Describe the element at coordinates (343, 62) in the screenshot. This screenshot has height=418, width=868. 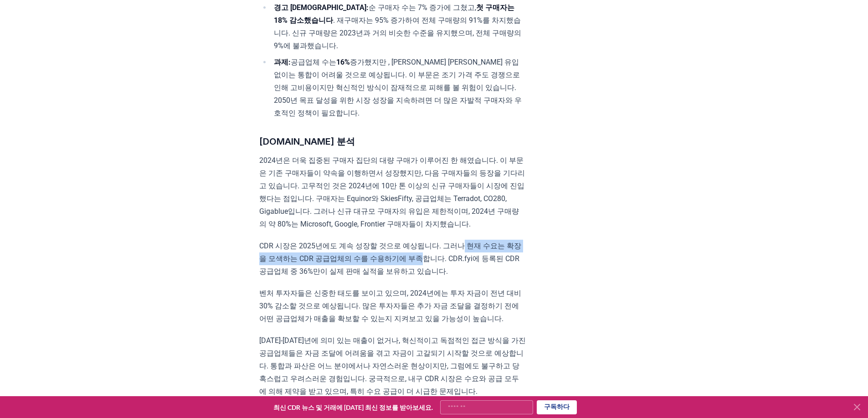
I see `font: 16%` at that location.